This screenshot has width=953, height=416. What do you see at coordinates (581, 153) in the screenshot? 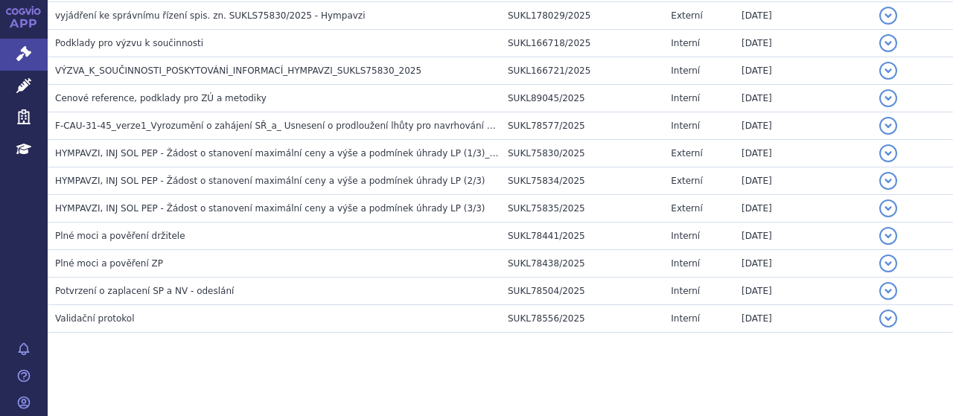
I see `td: SUKL75830/2025` at bounding box center [581, 153].